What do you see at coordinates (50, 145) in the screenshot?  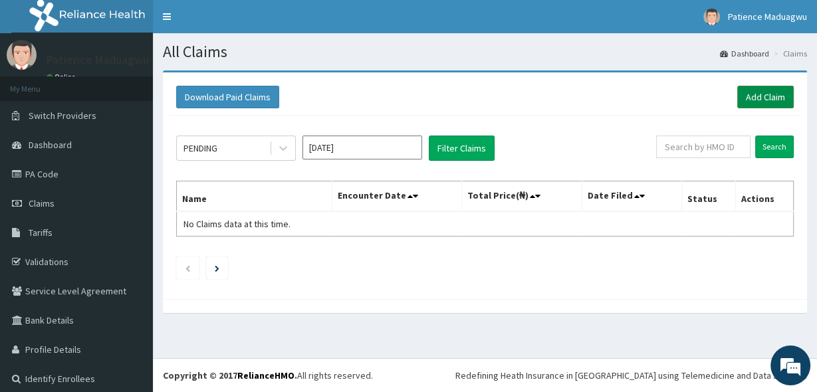 I see `span: Dashboard` at bounding box center [50, 145].